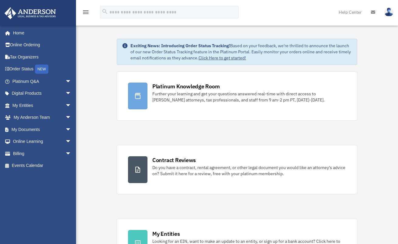  I want to click on a: Platinum Q&Aarrow_drop_down, so click(42, 81).